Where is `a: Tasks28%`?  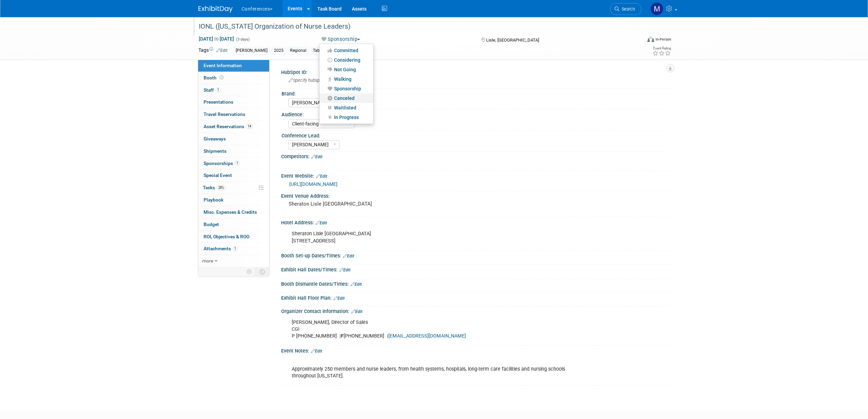 a: Tasks28% is located at coordinates (233, 188).